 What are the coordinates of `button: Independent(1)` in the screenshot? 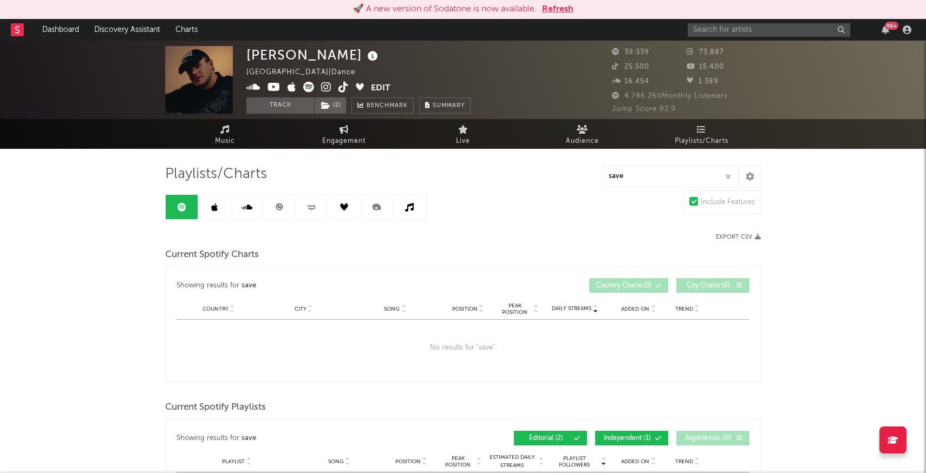 It's located at (631, 438).